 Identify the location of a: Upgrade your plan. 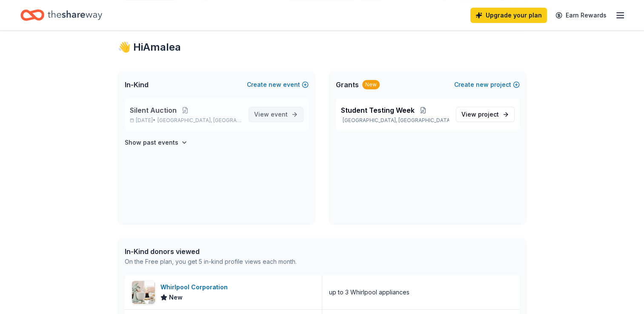
(508, 15).